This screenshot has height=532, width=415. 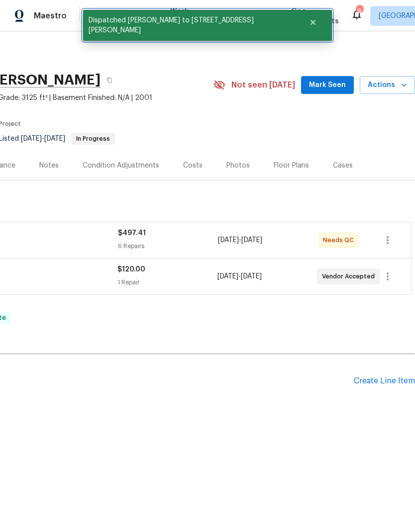 What do you see at coordinates (384, 381) in the screenshot?
I see `div: Create Line Item` at bounding box center [384, 381].